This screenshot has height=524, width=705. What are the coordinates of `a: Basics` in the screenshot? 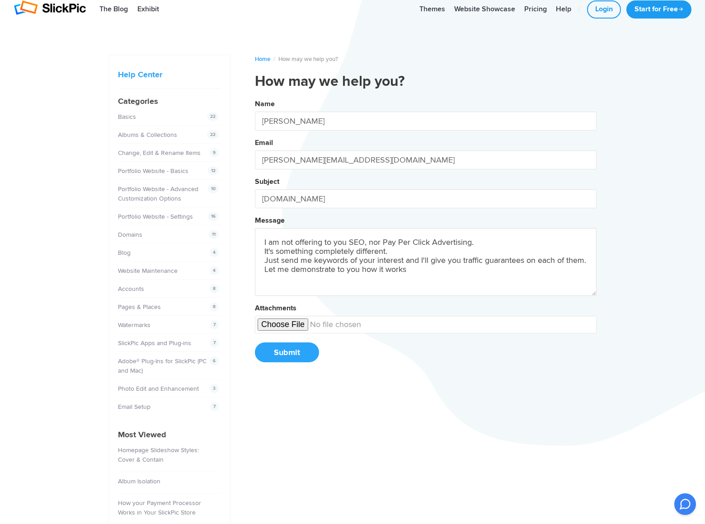 It's located at (127, 117).